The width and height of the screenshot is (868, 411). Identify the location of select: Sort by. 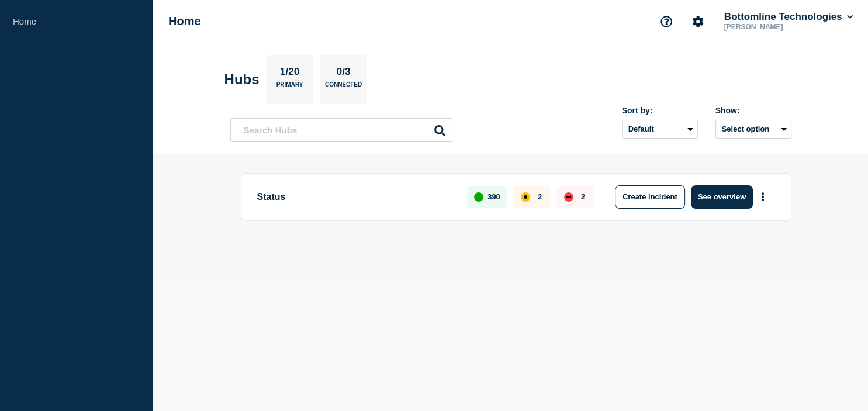
(660, 129).